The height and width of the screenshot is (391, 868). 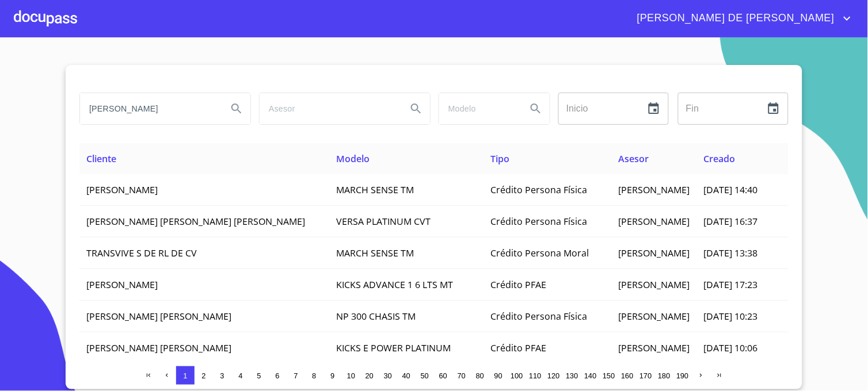 I want to click on span: 150, so click(x=608, y=375).